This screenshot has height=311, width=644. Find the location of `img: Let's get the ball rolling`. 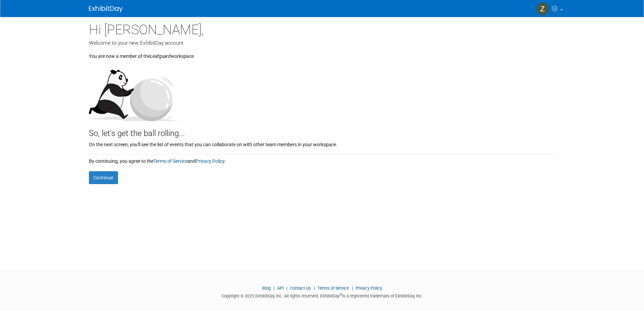

img: Let's get the ball rolling is located at coordinates (134, 92).